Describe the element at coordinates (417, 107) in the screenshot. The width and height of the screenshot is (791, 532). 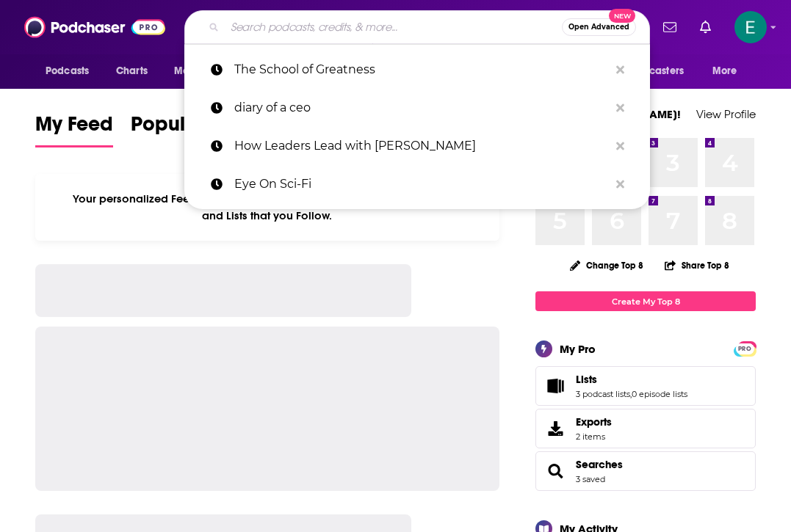
I see `a: diary of a ceo` at that location.